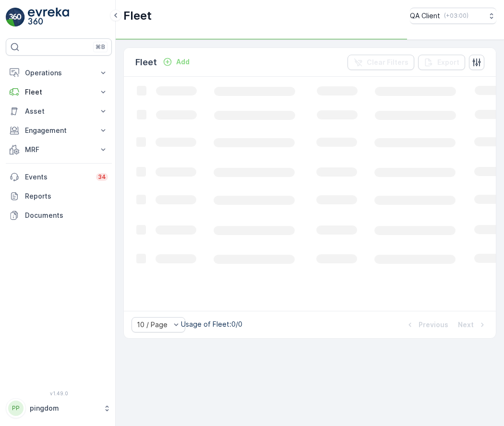  I want to click on button: Engagement, so click(59, 130).